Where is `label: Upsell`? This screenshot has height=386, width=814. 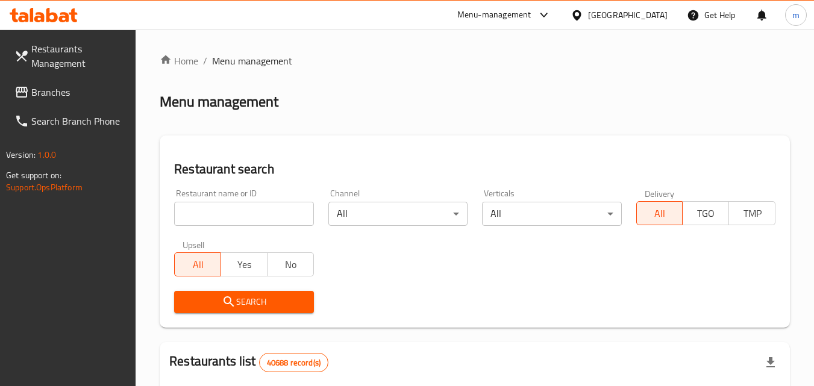 label: Upsell is located at coordinates (193, 245).